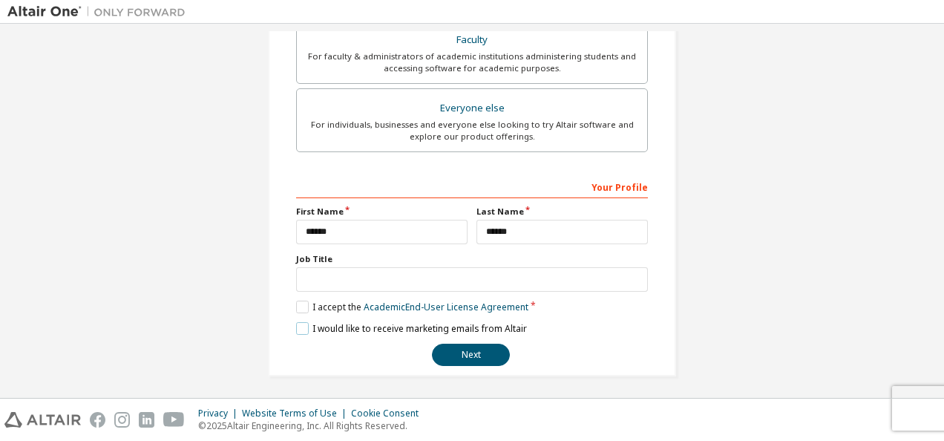  Describe the element at coordinates (100, 12) in the screenshot. I see `img: Altair One` at that location.